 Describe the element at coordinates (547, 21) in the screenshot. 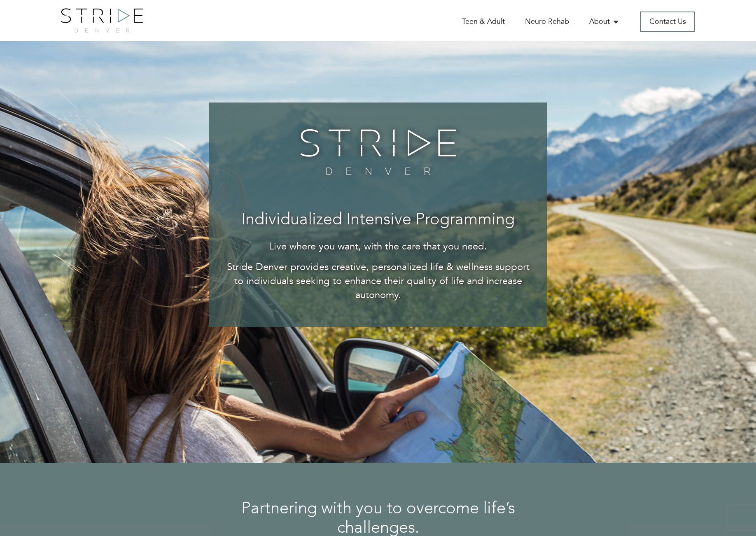

I see `a: Neuro Rehab` at that location.